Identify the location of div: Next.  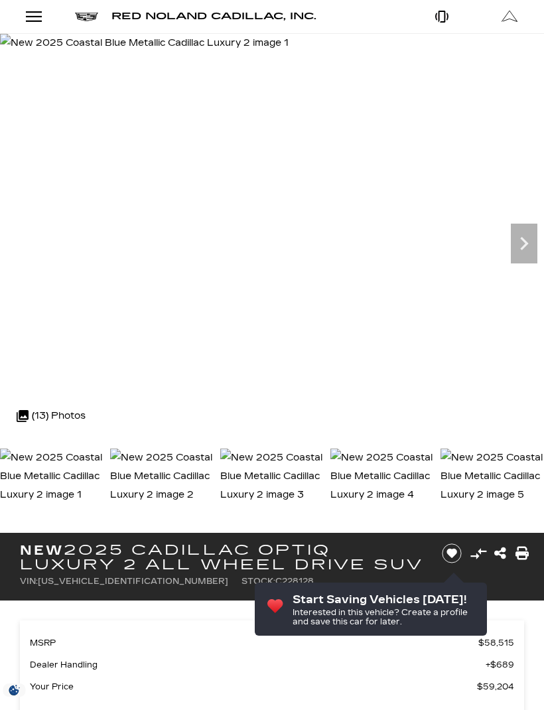
(524, 244).